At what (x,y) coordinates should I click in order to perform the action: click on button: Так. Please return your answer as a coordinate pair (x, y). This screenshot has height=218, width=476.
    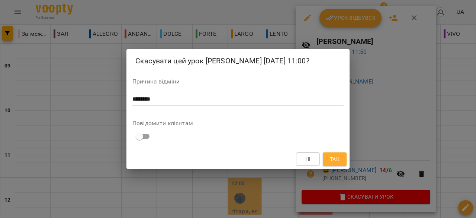
    Looking at the image, I should click on (335, 159).